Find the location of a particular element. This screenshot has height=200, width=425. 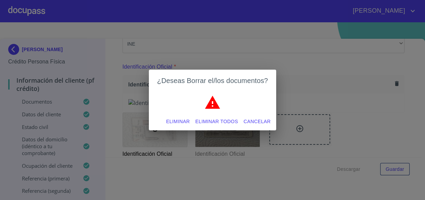

h2: ¿Deseas Borrar el/los documentos? is located at coordinates (213, 80).